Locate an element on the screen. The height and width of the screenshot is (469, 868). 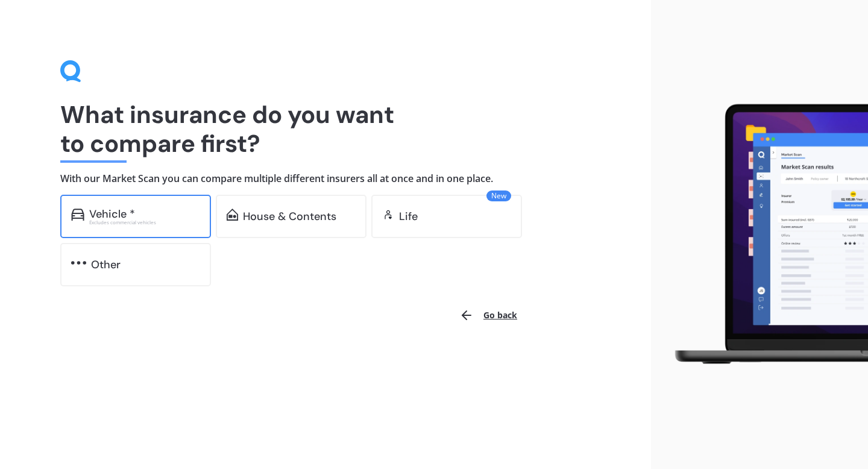
div: Other is located at coordinates (106, 264).